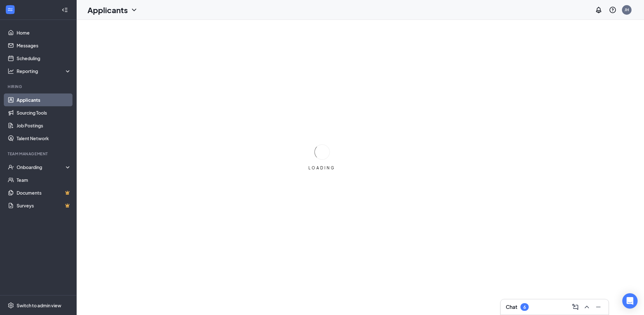 This screenshot has width=644, height=315. What do you see at coordinates (322, 168) in the screenshot?
I see `div: LOADING` at bounding box center [322, 168].